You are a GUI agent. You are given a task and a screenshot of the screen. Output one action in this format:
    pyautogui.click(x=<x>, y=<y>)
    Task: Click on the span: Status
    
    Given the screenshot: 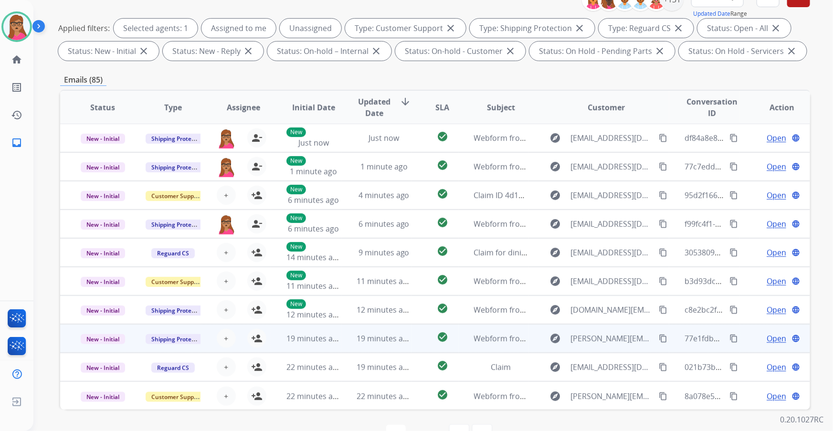 What is the action you would take?
    pyautogui.click(x=103, y=107)
    